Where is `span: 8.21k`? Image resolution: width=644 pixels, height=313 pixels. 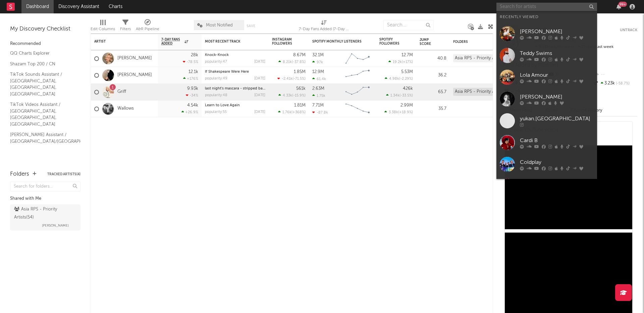
span: 8.21k is located at coordinates (287, 62).